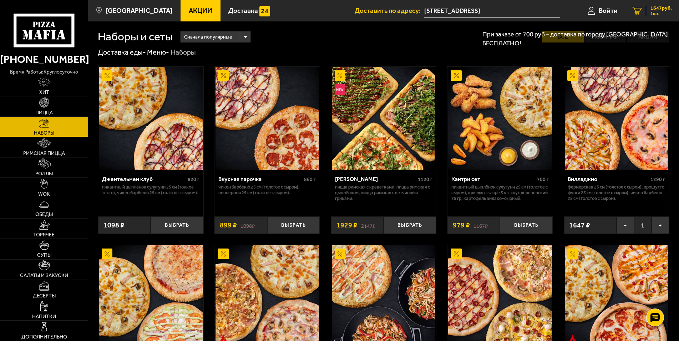 The width and height of the screenshot is (679, 341). Describe the element at coordinates (500, 118) in the screenshot. I see `img: Кантри сет` at that location.